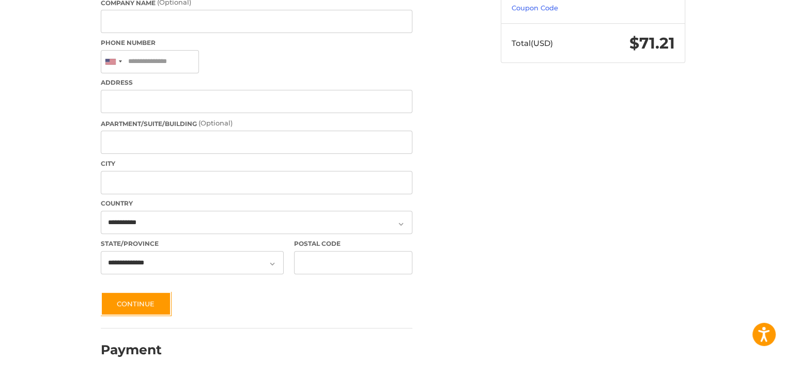  Describe the element at coordinates (353, 244) in the screenshot. I see `label: Postal Code` at that location.